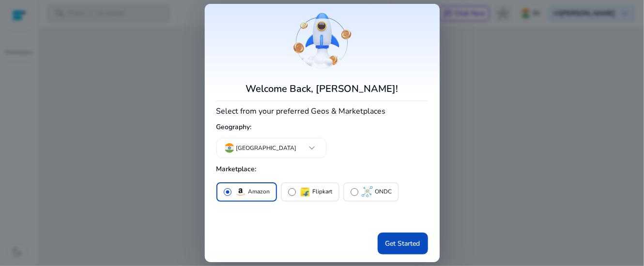 The image size is (644, 266). Describe the element at coordinates (312, 148) in the screenshot. I see `span: keyboard_arrow_down` at that location.